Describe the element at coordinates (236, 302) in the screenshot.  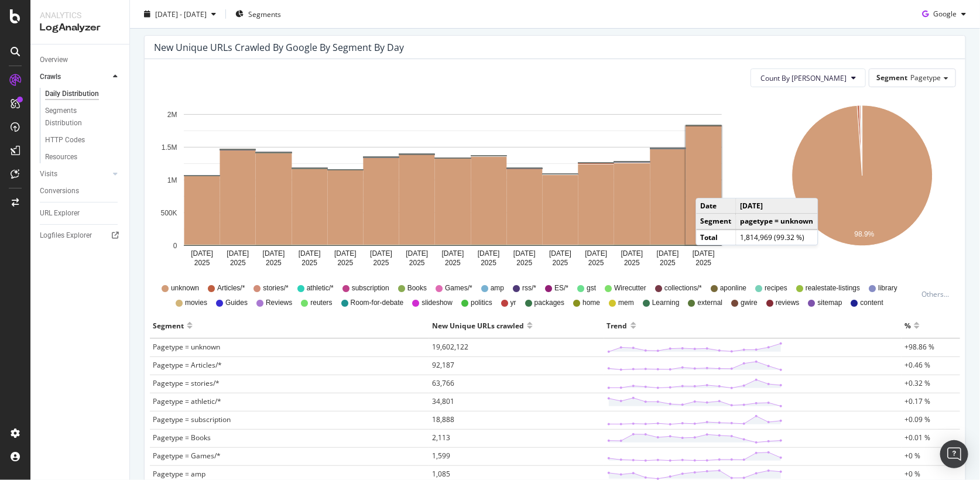
I see `span: Guides` at that location.